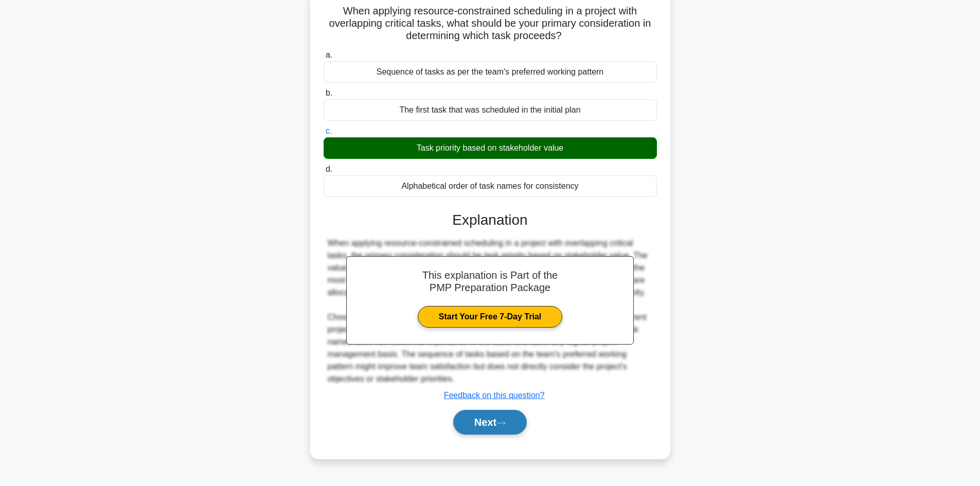 This screenshot has height=486, width=980. Describe the element at coordinates (329, 92) in the screenshot. I see `span: b.` at that location.